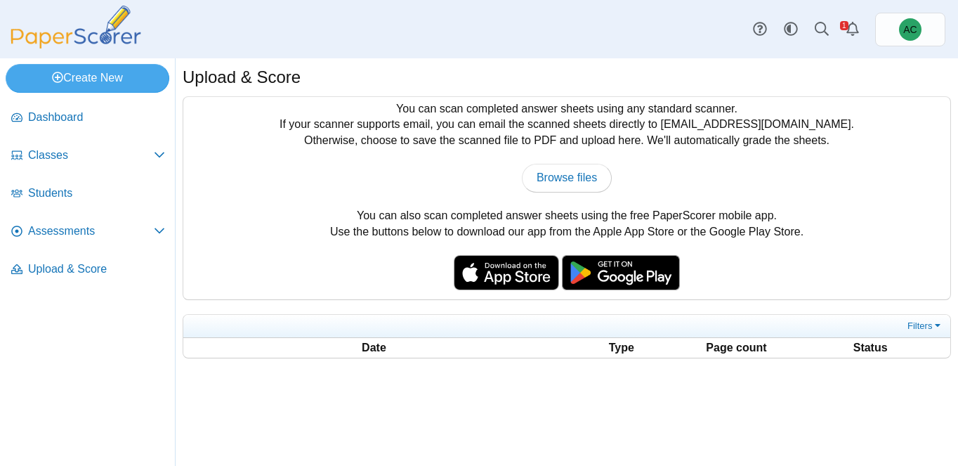 This screenshot has width=958, height=466. What do you see at coordinates (96, 269) in the screenshot?
I see `span: Upload & Score` at bounding box center [96, 269].